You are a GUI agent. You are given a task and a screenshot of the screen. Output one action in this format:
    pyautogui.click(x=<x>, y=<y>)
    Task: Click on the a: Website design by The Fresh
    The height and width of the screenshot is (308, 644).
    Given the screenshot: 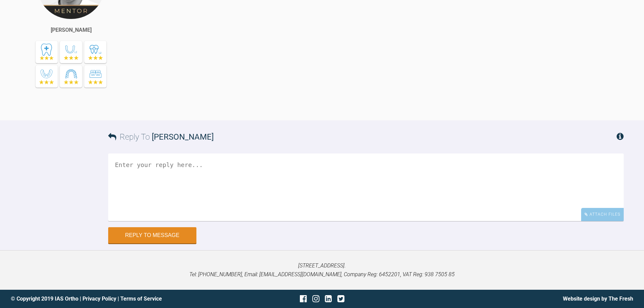 What is the action you would take?
    pyautogui.click(x=598, y=298)
    